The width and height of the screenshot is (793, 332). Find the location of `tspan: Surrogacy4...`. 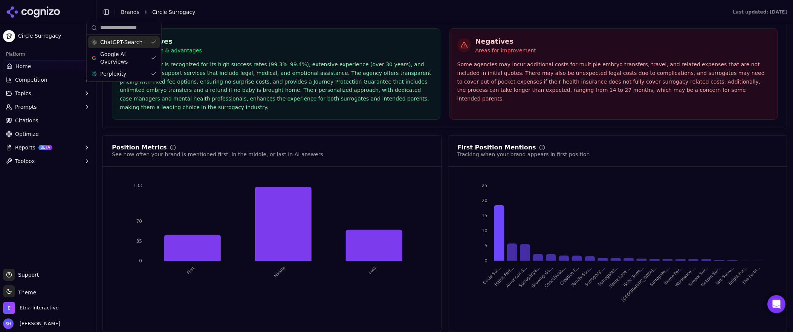

tspan: Surrogacy4... is located at coordinates (529, 277).